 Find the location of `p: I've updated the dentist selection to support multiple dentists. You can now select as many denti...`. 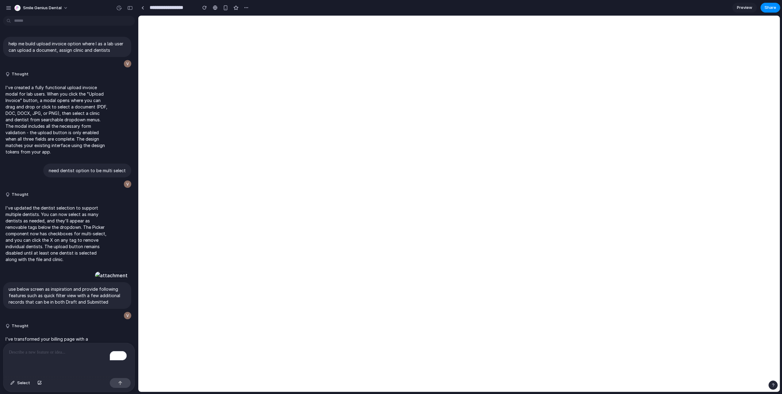

p: I've updated the dentist selection to support multiple dentists. You can now select as many denti... is located at coordinates (57, 234).